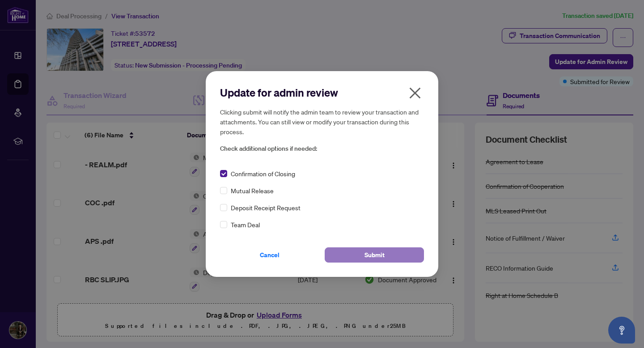  What do you see at coordinates (322, 149) in the screenshot?
I see `span: Check additional options if needed:` at bounding box center [322, 149].